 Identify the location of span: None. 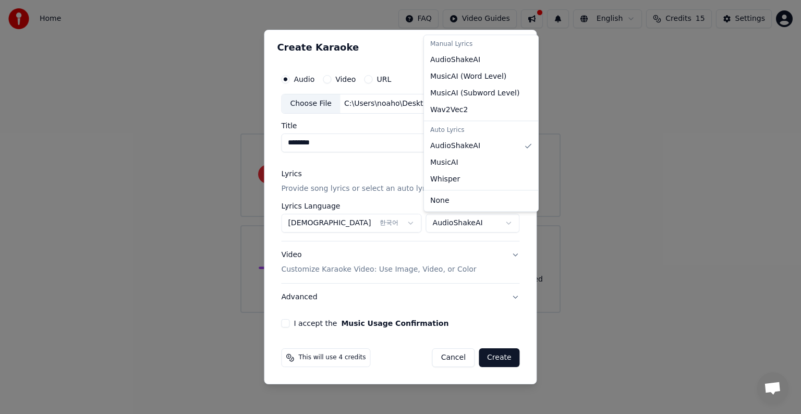
(440, 201).